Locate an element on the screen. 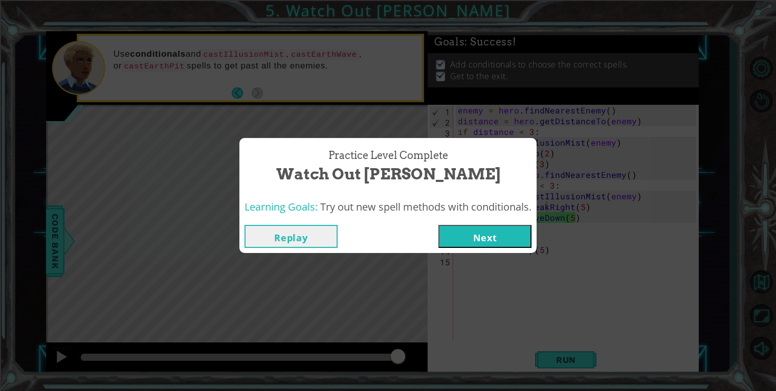 The height and width of the screenshot is (391, 776). div: Delete is located at coordinates (388, 36).